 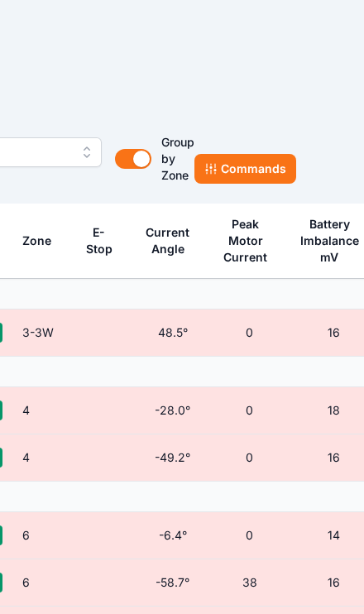 I want to click on td: -58.7°, so click(x=172, y=583).